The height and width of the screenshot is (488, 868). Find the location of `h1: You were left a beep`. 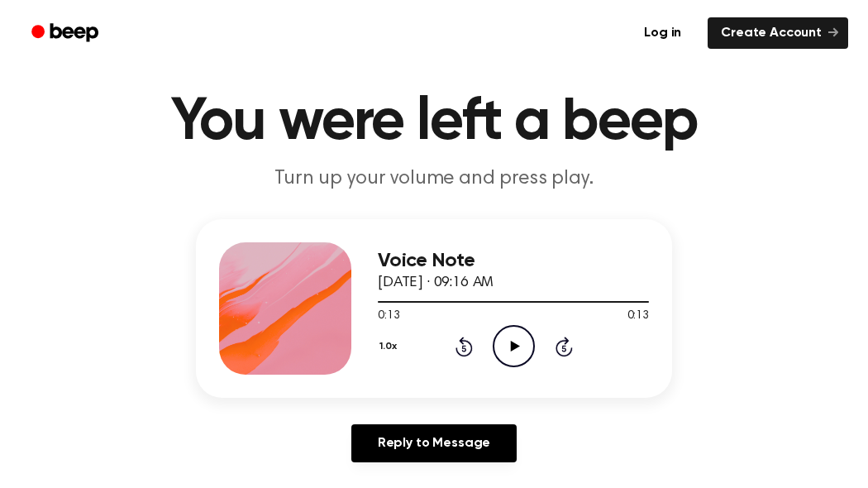

h1: You were left a beep is located at coordinates (434, 122).